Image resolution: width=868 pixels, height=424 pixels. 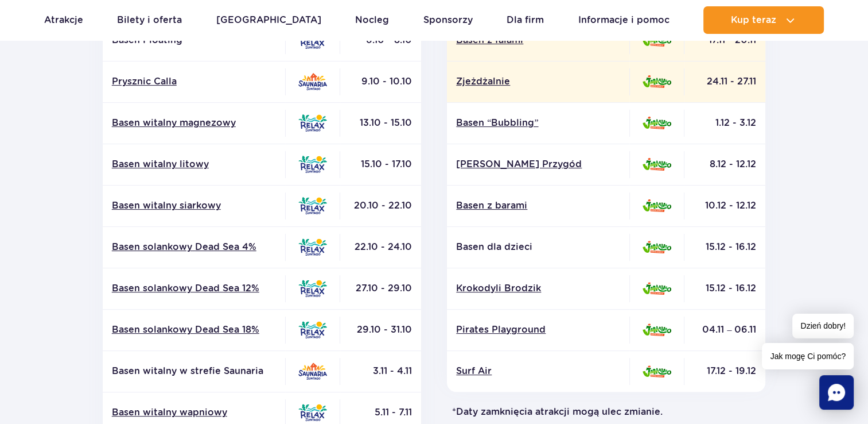 What do you see at coordinates (194, 412) in the screenshot?
I see `a: Basen witalny wapniowy` at bounding box center [194, 412].